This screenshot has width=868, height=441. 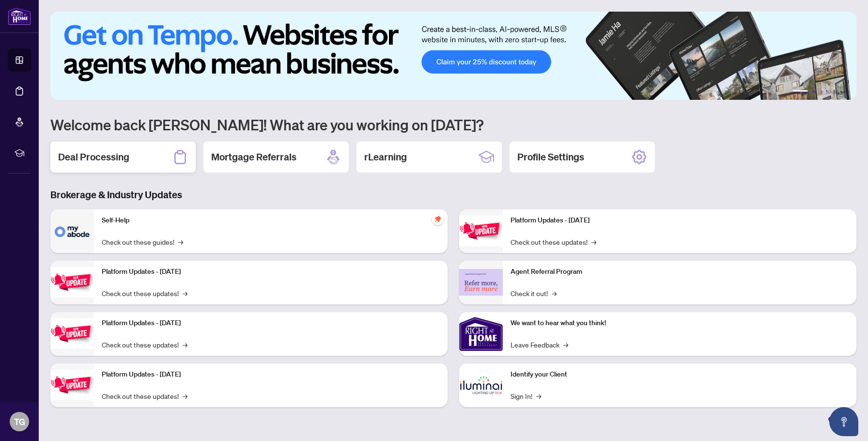 I want to click on h2: rLearning, so click(x=386, y=157).